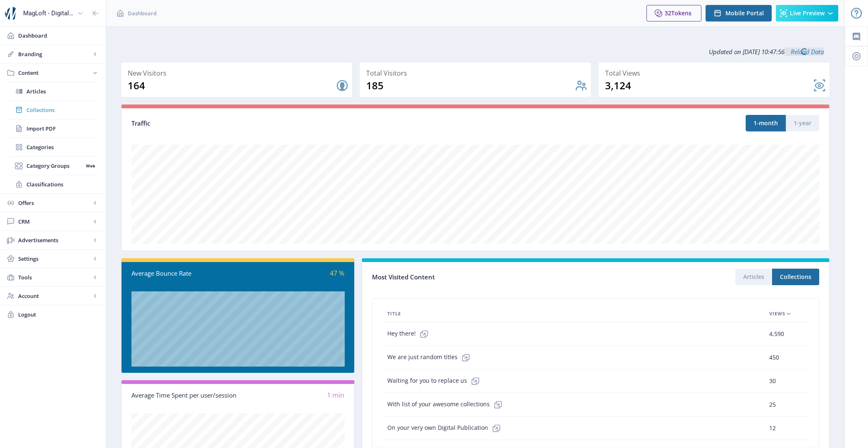 This screenshot has height=448, width=868. Describe the element at coordinates (55, 259) in the screenshot. I see `span: Settings` at that location.